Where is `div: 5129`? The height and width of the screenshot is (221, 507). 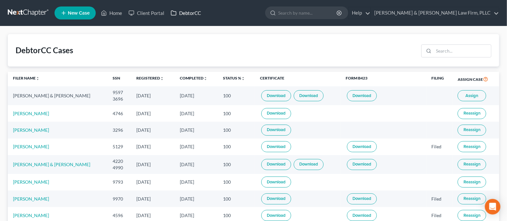
div: 5129 is located at coordinates (120, 147).